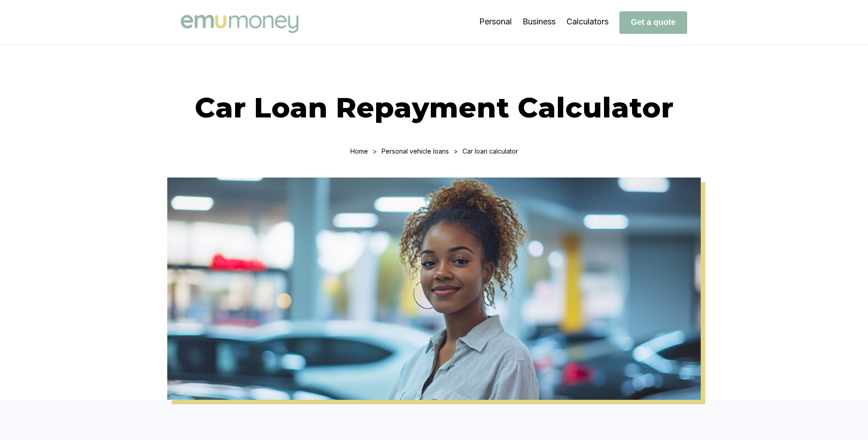 The height and width of the screenshot is (440, 868). I want to click on img: Car Loan Calculator Emu Money, so click(434, 289).